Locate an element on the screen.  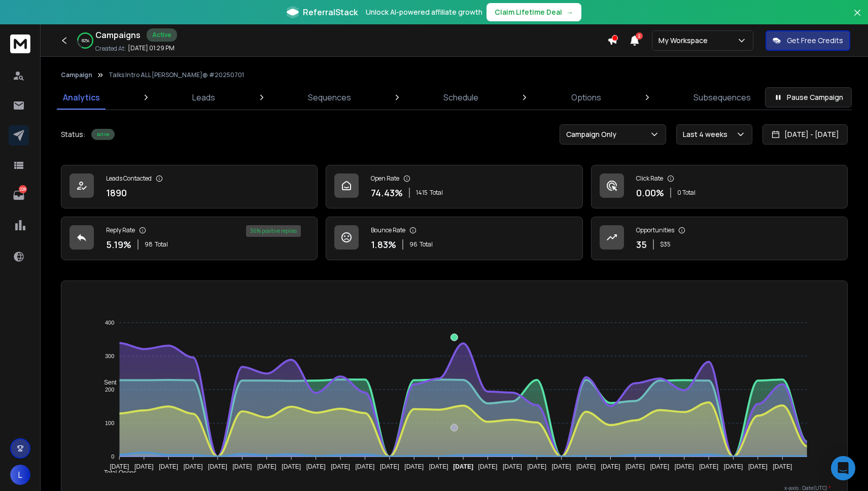
tspan: 200 is located at coordinates (109, 390).